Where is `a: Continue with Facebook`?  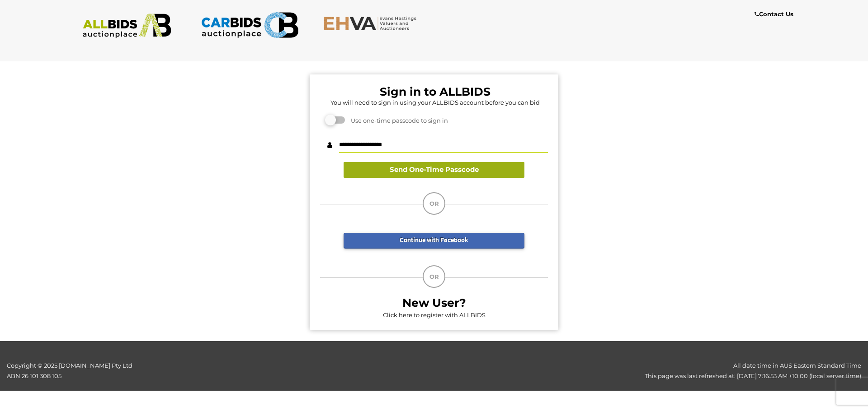 a: Continue with Facebook is located at coordinates (434, 241).